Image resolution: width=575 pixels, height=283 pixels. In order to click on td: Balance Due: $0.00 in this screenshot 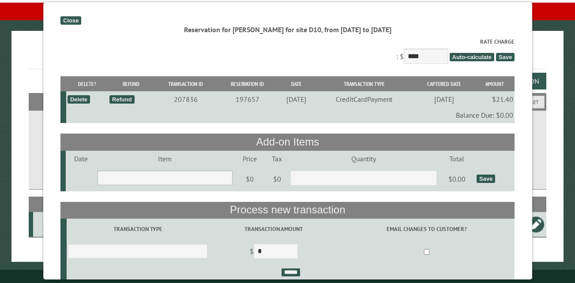, I will do `click(290, 115)`.